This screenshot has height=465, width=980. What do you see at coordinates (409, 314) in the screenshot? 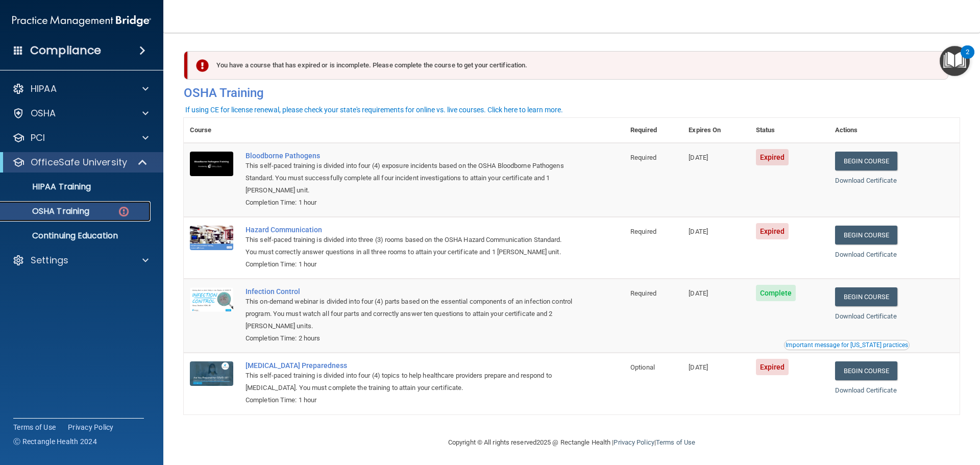
I see `div: This on-demand webinar is divided into four (4) parts based on the essential components of an inf...` at bounding box center [409, 314].